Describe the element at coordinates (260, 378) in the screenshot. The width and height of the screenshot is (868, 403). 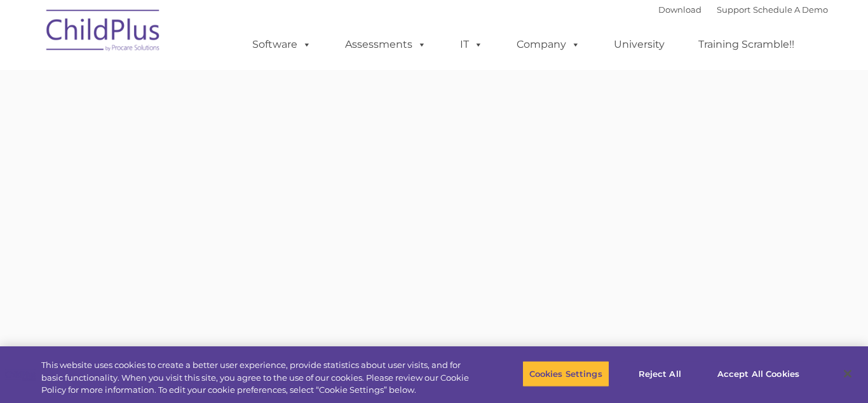
I see `div: This website uses cookies to create a better user experience, provide statistics about user visit...` at that location.